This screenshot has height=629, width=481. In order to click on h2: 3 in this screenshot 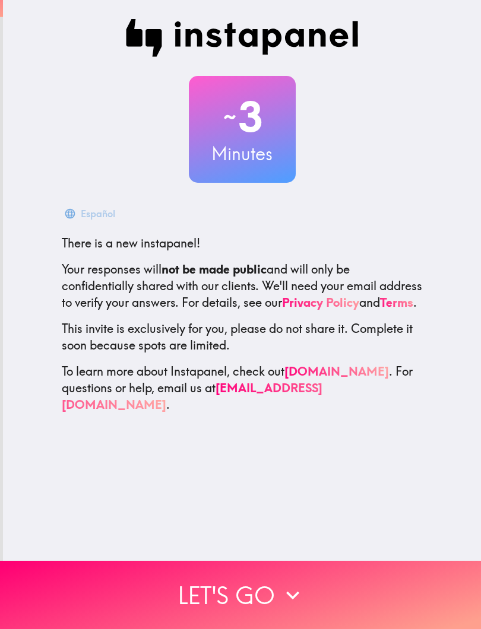, I will do `click(242, 117)`.